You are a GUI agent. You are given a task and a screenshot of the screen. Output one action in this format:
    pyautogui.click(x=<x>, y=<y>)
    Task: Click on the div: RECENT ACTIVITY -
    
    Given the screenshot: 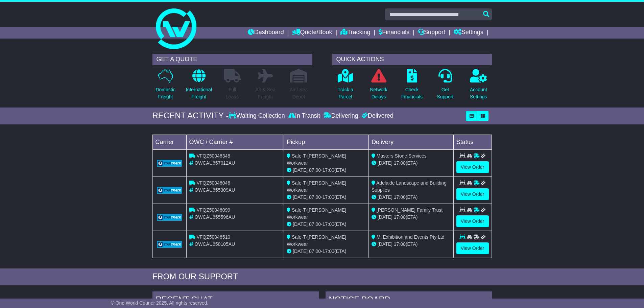 What is the action you would take?
    pyautogui.click(x=191, y=116)
    